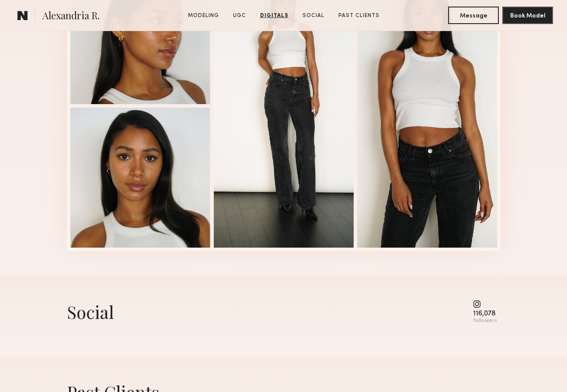 The image size is (567, 392). What do you see at coordinates (90, 311) in the screenshot?
I see `div: Social` at bounding box center [90, 311].